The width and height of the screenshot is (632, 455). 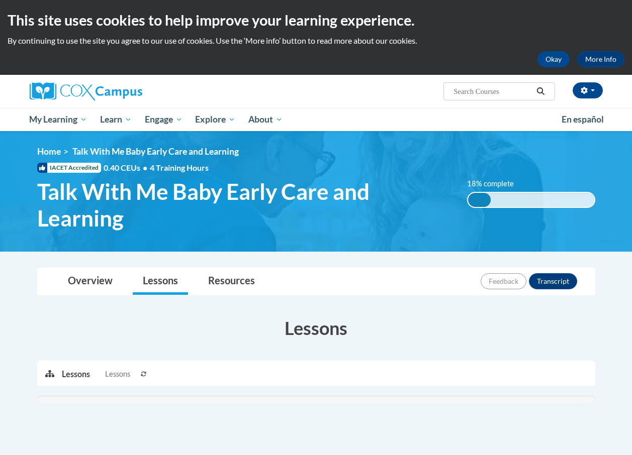 What do you see at coordinates (49, 151) in the screenshot?
I see `a: Home` at bounding box center [49, 151].